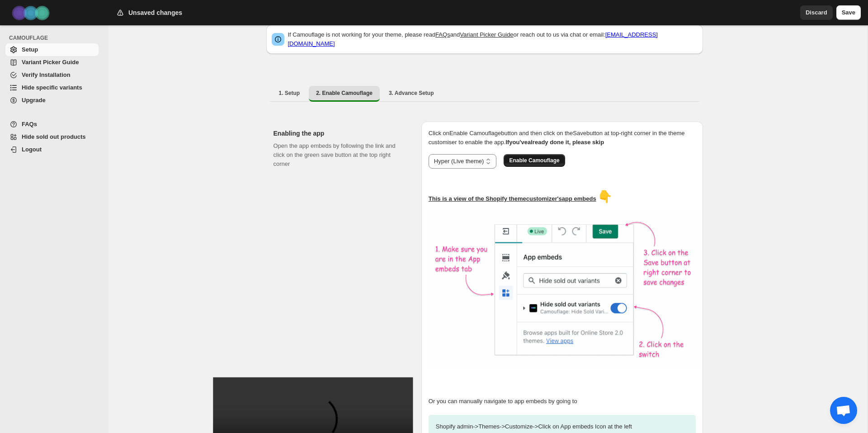  What do you see at coordinates (29, 124) in the screenshot?
I see `span: FAQs` at bounding box center [29, 124].